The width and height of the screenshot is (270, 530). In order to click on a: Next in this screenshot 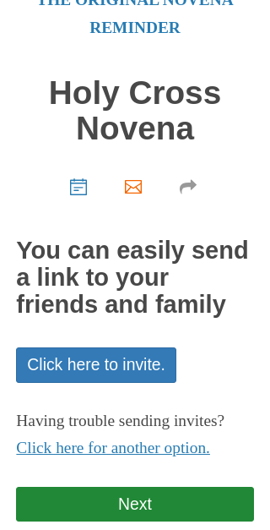, I will do `click(134, 503)`.